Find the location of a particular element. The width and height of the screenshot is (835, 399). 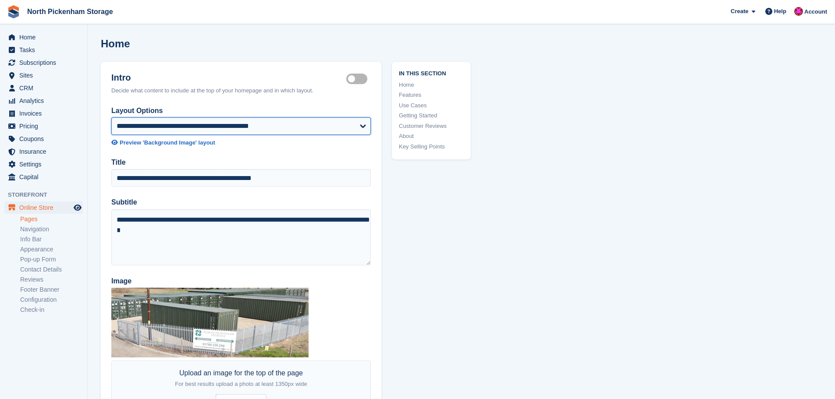

a: Use Cases is located at coordinates (431, 106).